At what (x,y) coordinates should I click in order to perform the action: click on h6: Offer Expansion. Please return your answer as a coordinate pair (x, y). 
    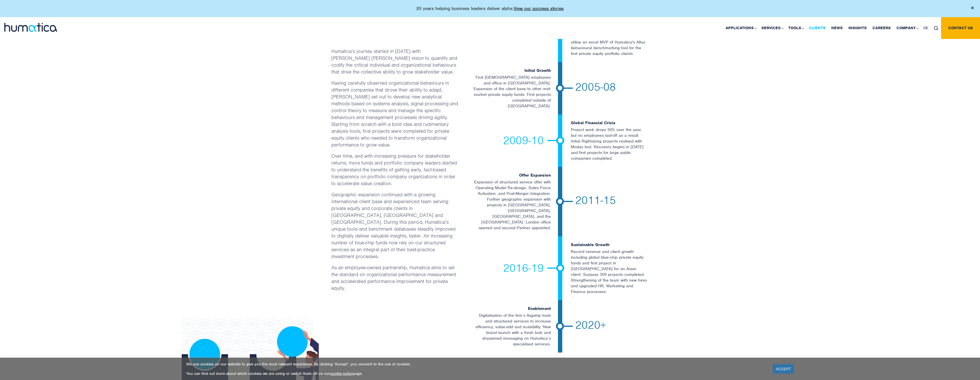
    Looking at the image, I should click on (511, 175).